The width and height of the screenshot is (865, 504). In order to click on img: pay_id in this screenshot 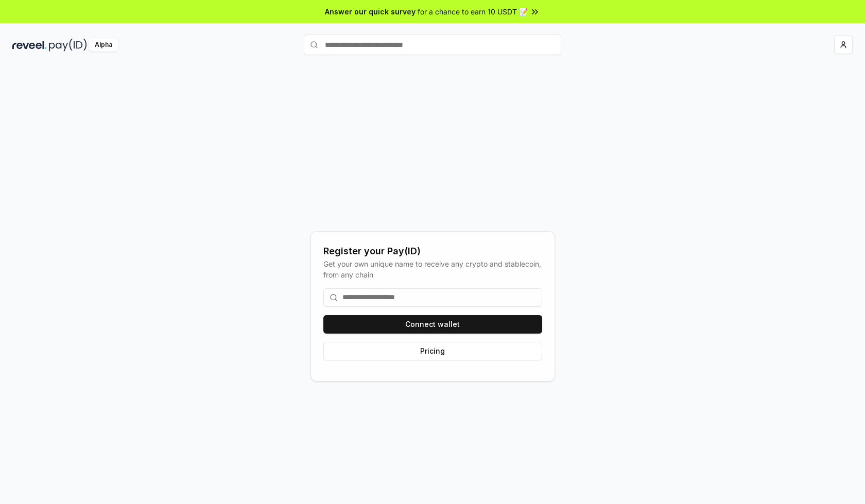, I will do `click(68, 44)`.